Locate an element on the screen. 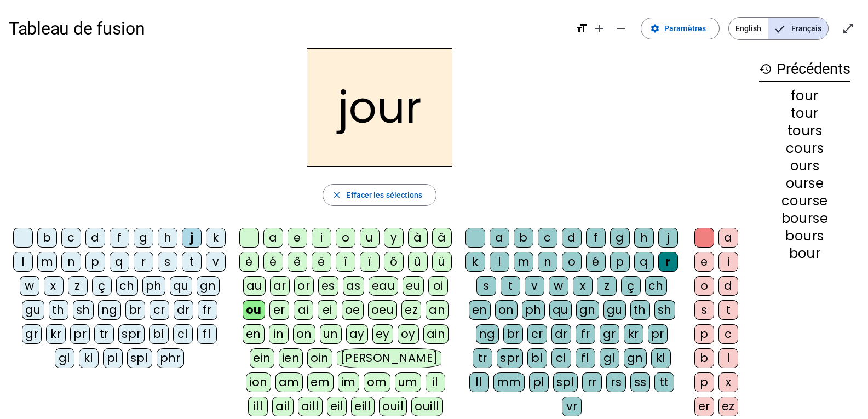 This screenshot has height=419, width=868. div: ü is located at coordinates (442, 262).